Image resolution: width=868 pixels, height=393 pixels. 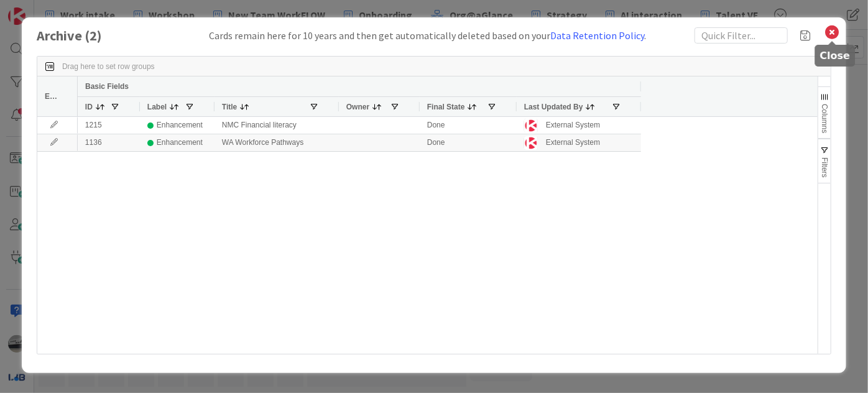 What do you see at coordinates (598, 35) in the screenshot?
I see `a: Data Retention Policy` at bounding box center [598, 35].